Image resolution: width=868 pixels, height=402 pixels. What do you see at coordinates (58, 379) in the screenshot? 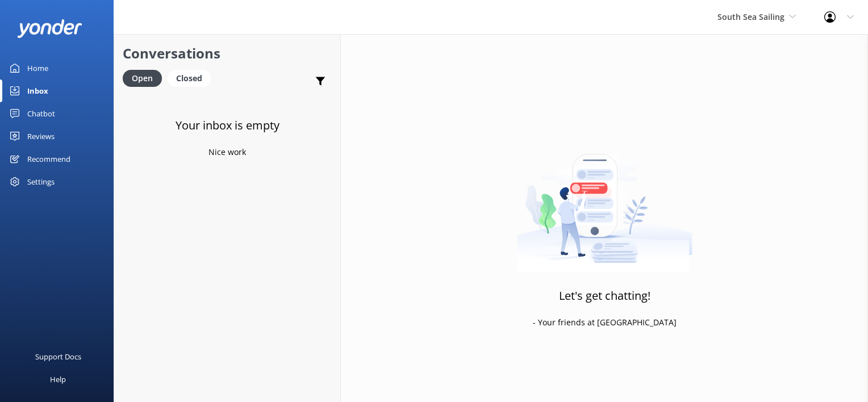
I see `div: Help` at bounding box center [58, 379].